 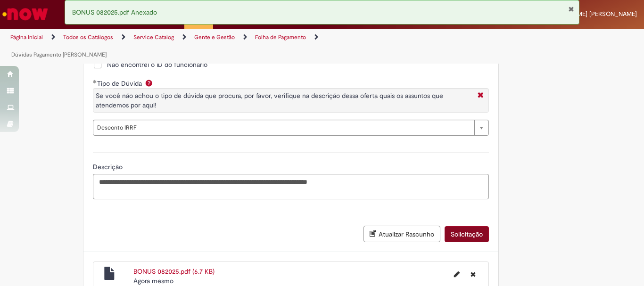 I want to click on a: Service Catalog, so click(x=154, y=37).